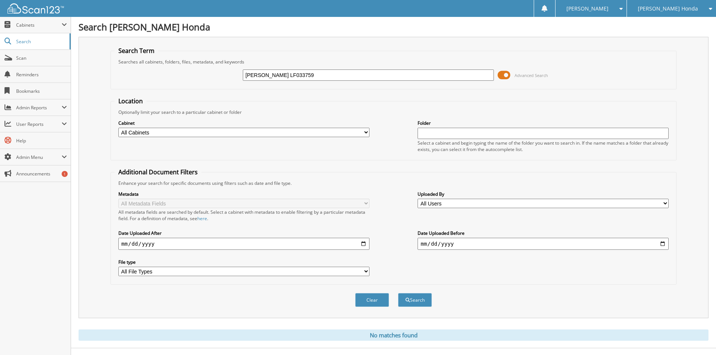  I want to click on button: Clear, so click(372, 300).